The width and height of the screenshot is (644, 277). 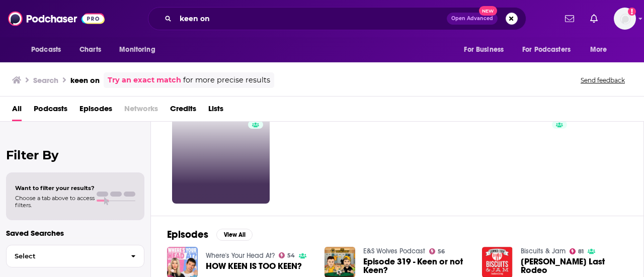 What do you see at coordinates (417, 266) in the screenshot?
I see `span: Episode 319 - Keen or not Keen?` at bounding box center [417, 266].